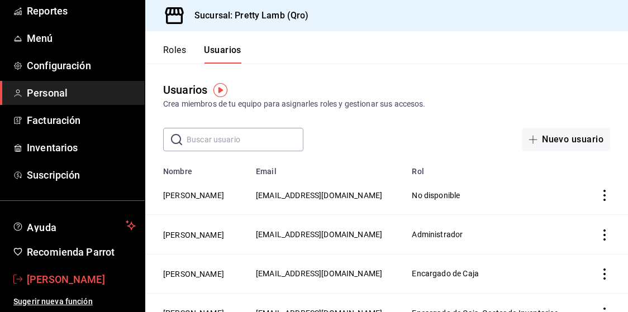  I want to click on button: Nuevo usuario, so click(566, 140).